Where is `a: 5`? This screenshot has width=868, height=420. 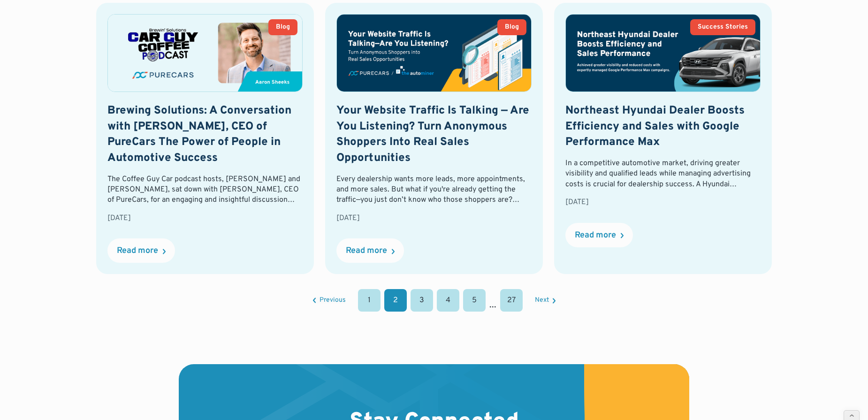 a: 5 is located at coordinates (474, 300).